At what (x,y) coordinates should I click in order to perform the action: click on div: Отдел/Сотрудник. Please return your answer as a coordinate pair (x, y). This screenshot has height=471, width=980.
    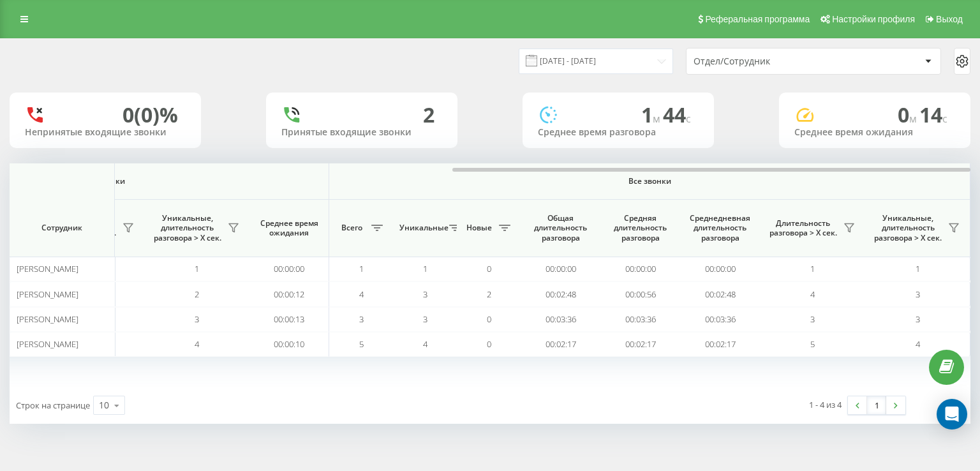
    Looking at the image, I should click on (770, 61).